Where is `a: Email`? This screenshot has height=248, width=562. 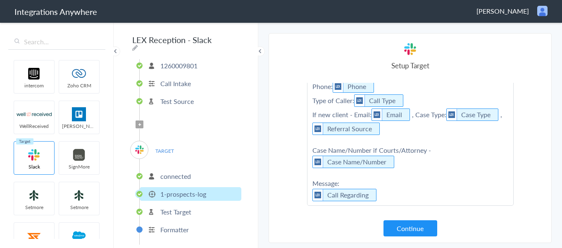 a: Email is located at coordinates (395, 114).